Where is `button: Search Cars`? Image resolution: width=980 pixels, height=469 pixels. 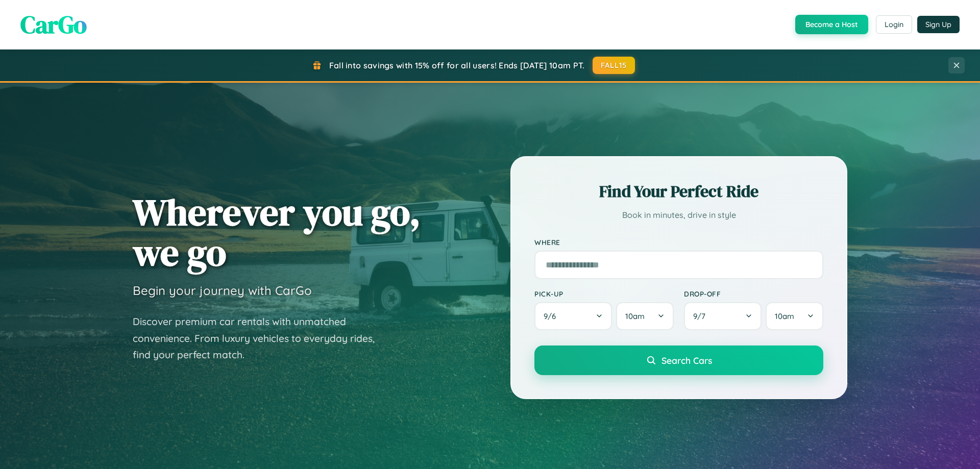
button: Search Cars is located at coordinates (679, 360).